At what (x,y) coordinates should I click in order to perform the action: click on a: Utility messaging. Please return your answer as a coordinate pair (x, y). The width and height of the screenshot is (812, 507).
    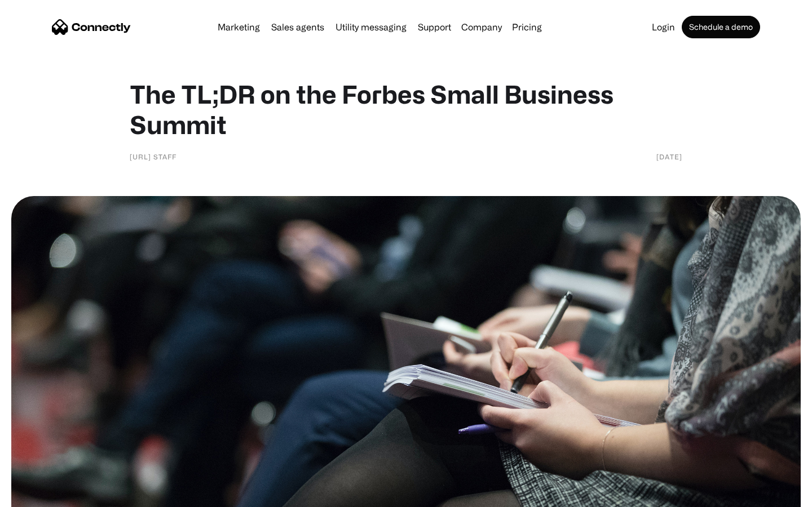
    Looking at the image, I should click on (371, 27).